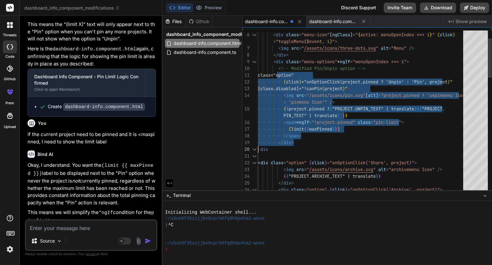 Image resolution: width=492 pixels, height=265 pixels. I want to click on div: 12, so click(246, 82).